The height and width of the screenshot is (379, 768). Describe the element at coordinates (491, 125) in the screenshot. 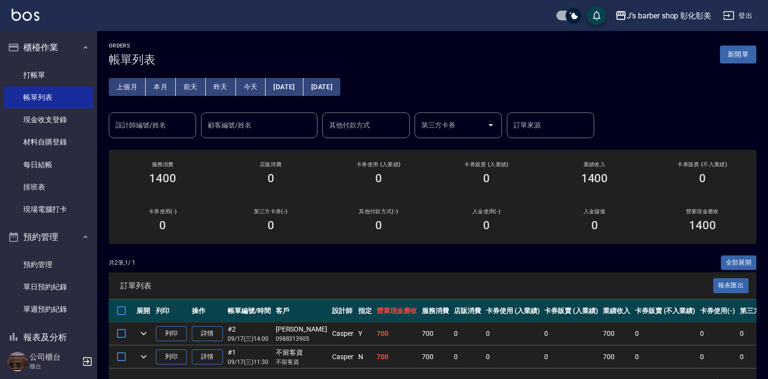

I see `button: Open` at that location.